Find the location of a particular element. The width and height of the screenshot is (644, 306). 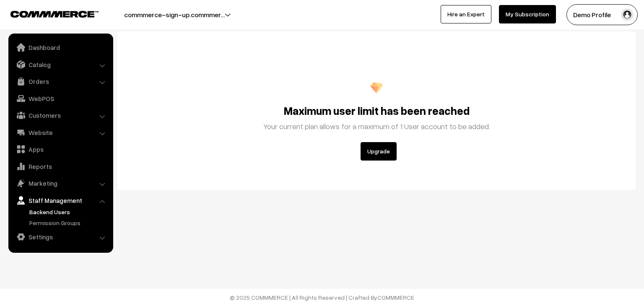

a: Permission Groups is located at coordinates (69, 223).